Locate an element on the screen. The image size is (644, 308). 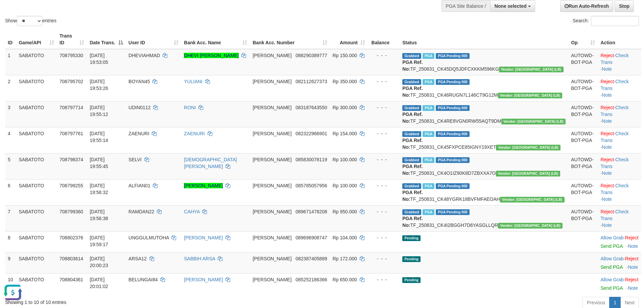
td: 3 is located at coordinates (10, 114).